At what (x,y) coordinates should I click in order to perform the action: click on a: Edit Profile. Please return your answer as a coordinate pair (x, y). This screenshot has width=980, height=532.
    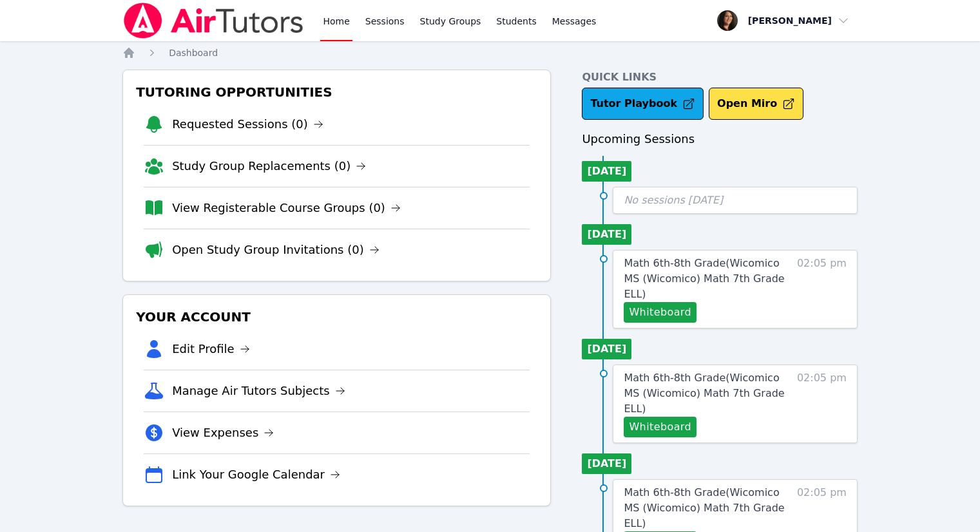
    Looking at the image, I should click on (210, 349).